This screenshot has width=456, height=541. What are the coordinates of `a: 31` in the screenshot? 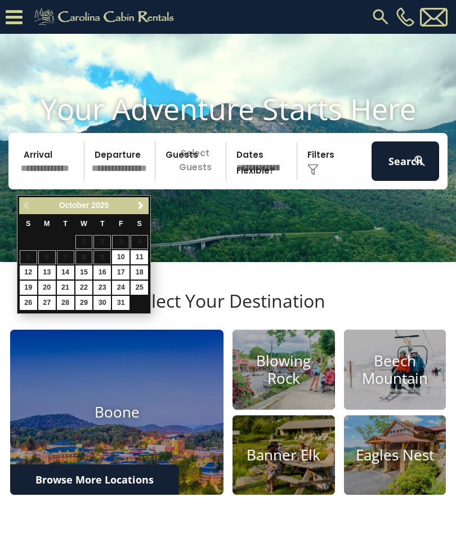 It's located at (121, 303).